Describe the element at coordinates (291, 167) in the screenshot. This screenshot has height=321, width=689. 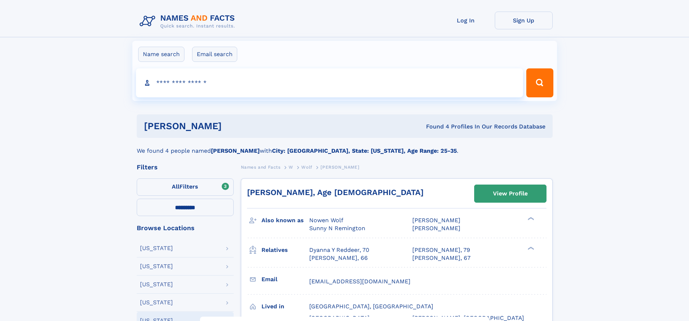
I see `span: W` at that location.